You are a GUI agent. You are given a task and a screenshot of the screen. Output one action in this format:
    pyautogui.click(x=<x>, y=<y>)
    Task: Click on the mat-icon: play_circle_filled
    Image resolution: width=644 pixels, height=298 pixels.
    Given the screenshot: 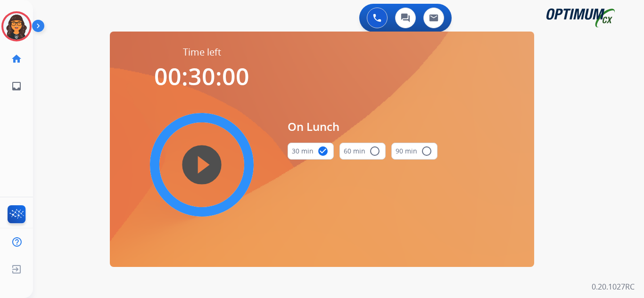 What is the action you would take?
    pyautogui.click(x=202, y=165)
    